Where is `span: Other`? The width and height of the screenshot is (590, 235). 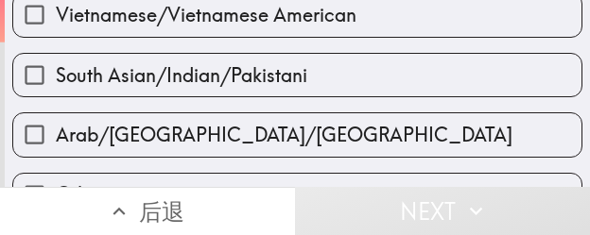
span: Other is located at coordinates (80, 195).